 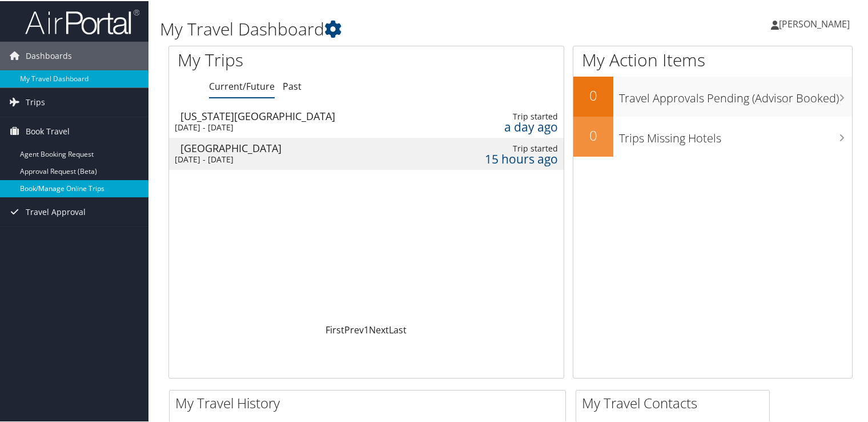 What do you see at coordinates (499, 157) in the screenshot?
I see `div: 15 hours ago` at bounding box center [499, 157].